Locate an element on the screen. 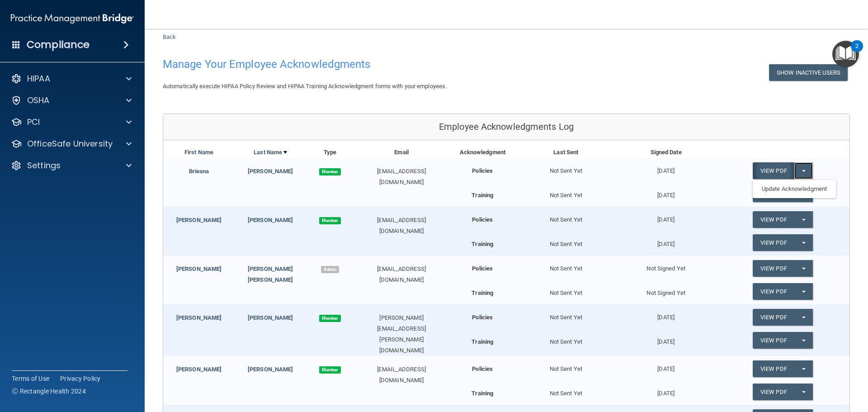 The width and height of the screenshot is (868, 412). a: Settings is located at coordinates (71, 166).